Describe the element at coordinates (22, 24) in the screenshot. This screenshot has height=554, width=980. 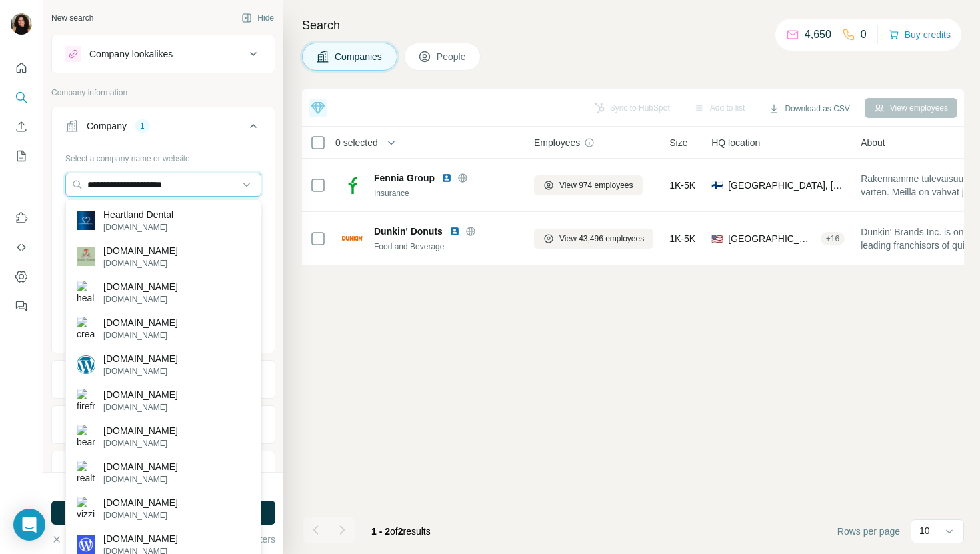
I see `img: Avatar` at that location.